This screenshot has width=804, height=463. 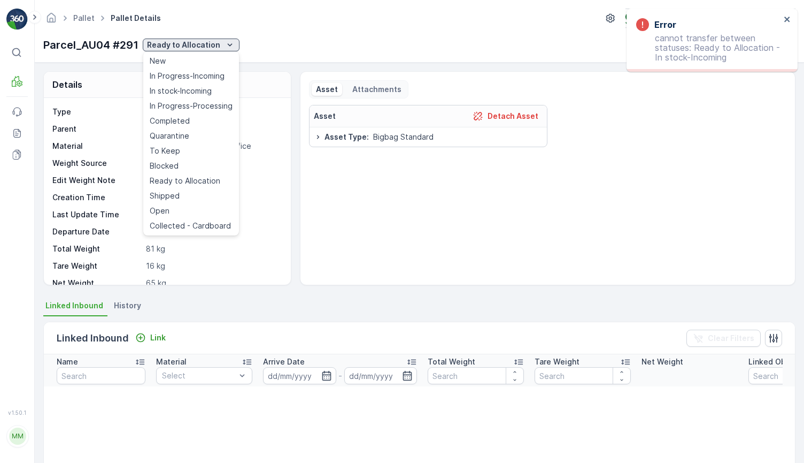 I want to click on span: Completed, so click(x=170, y=121).